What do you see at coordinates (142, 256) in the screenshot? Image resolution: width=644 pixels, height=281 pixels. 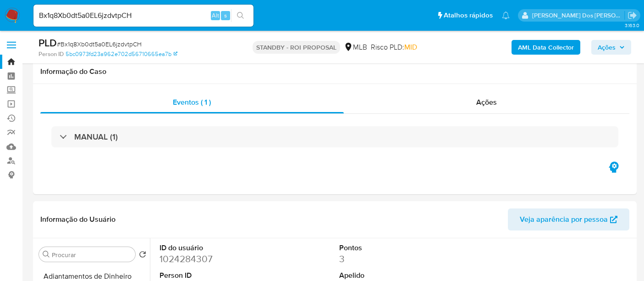 I see `button: Retornar ao pedido padrão` at bounding box center [142, 256].